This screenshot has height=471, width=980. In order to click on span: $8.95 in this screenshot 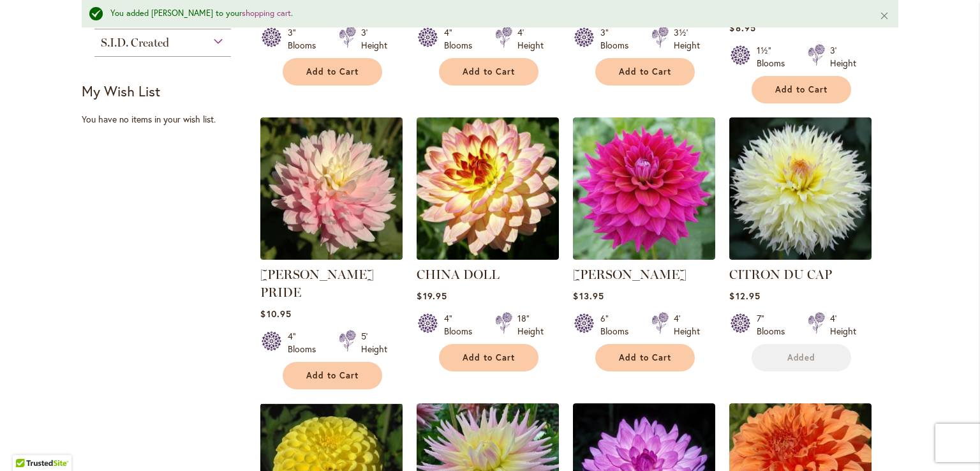, I will do `click(741, 27)`.